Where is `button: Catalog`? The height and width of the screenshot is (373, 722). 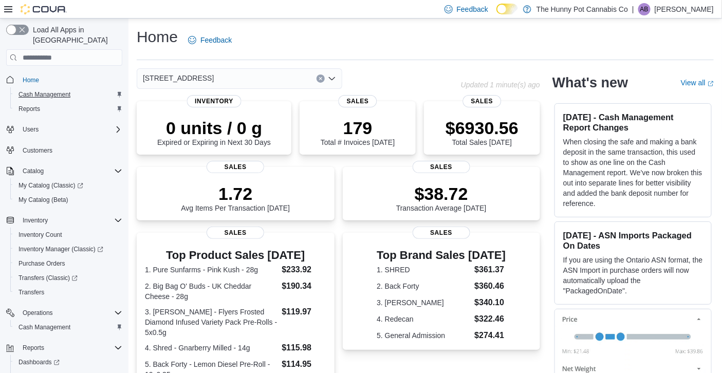 button: Catalog is located at coordinates (64, 171).